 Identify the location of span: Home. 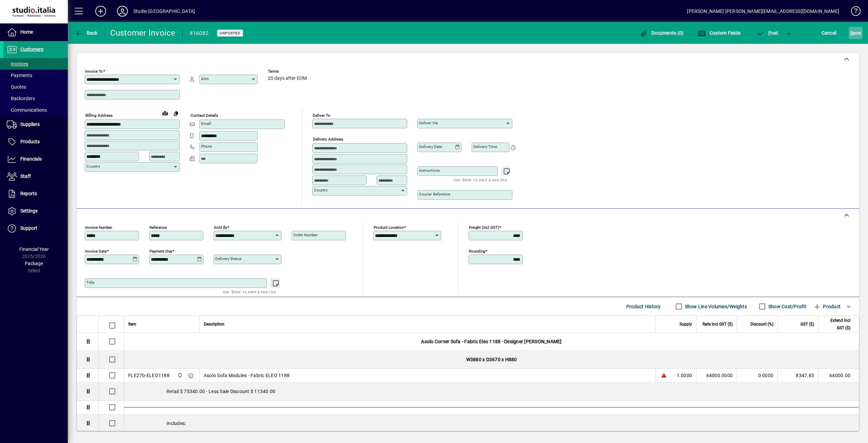
(27, 32).